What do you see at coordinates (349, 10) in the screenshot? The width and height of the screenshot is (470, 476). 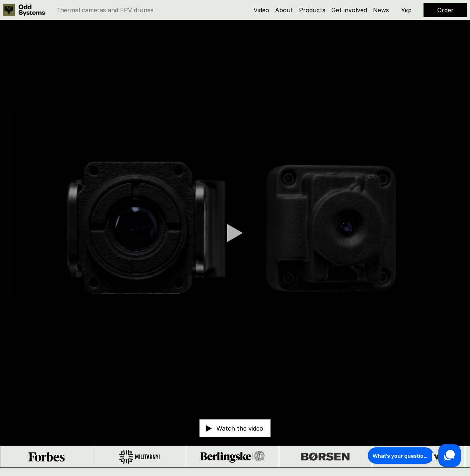 I see `a: Get involved` at bounding box center [349, 10].